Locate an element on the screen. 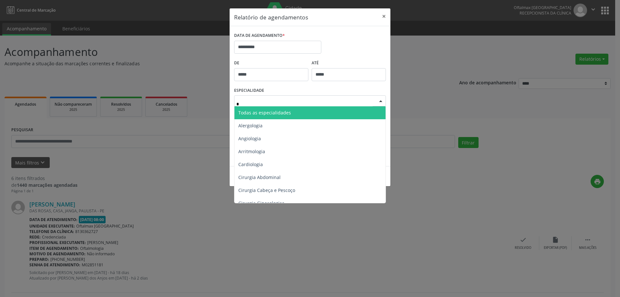 The height and width of the screenshot is (297, 620). span: Arritmologia is located at coordinates (251, 151).